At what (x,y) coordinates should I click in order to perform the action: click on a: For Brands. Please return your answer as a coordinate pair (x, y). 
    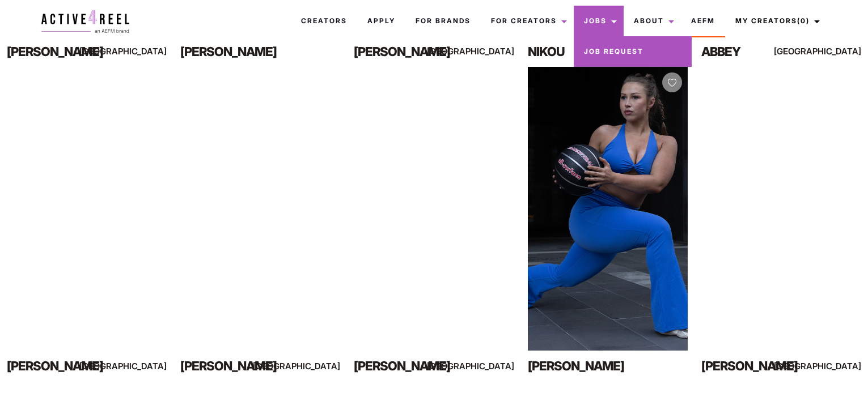
    Looking at the image, I should click on (442, 21).